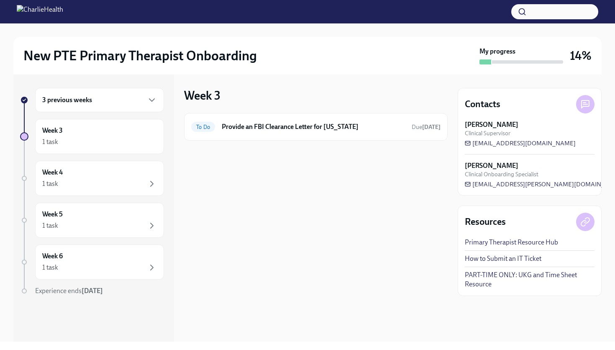 The width and height of the screenshot is (615, 350). Describe the element at coordinates (52, 256) in the screenshot. I see `h6: Week 6` at that location.